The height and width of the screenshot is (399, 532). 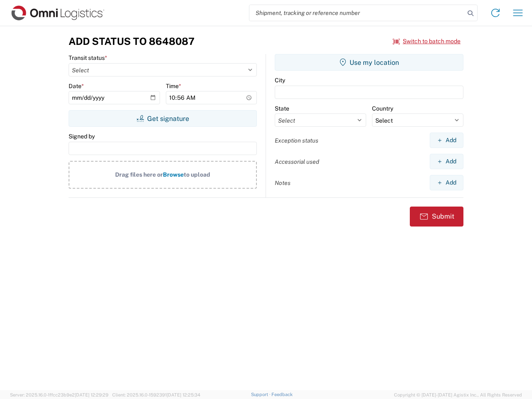 I want to click on input: Shipment, tracking or reference number, so click(x=357, y=13).